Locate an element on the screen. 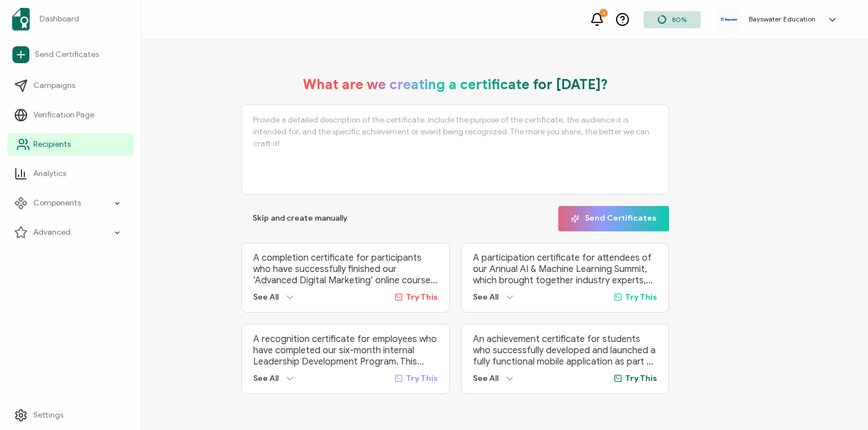  span: Campaigns is located at coordinates (54, 86).